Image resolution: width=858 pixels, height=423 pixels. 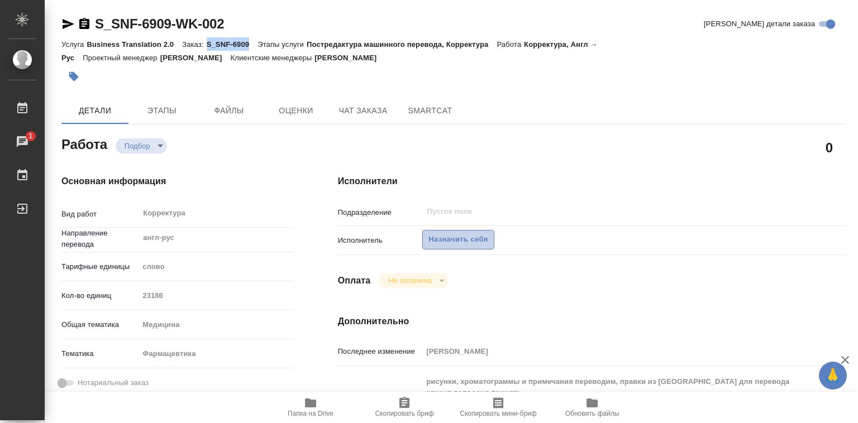 I want to click on button: Скопировать ссылку для ЯМессенджера, so click(x=68, y=24).